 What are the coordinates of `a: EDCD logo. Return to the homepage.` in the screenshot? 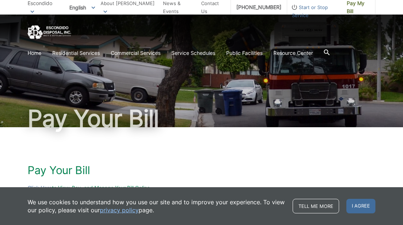 It's located at (49, 32).